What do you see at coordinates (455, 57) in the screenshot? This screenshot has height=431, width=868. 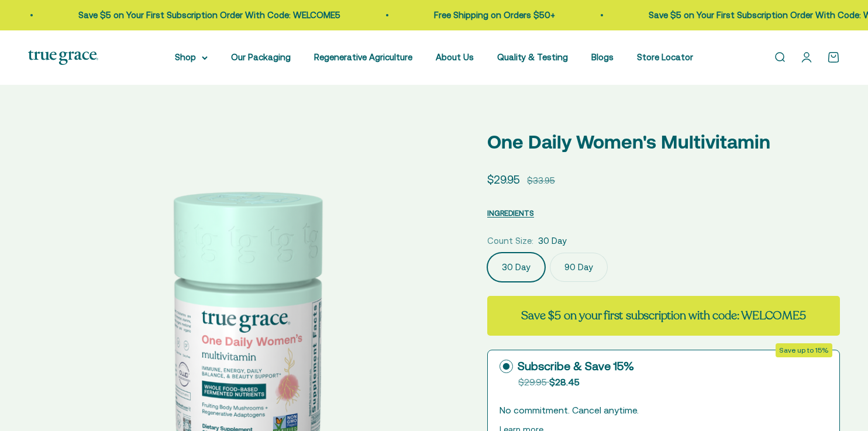 I see `a: About Us` at bounding box center [455, 57].